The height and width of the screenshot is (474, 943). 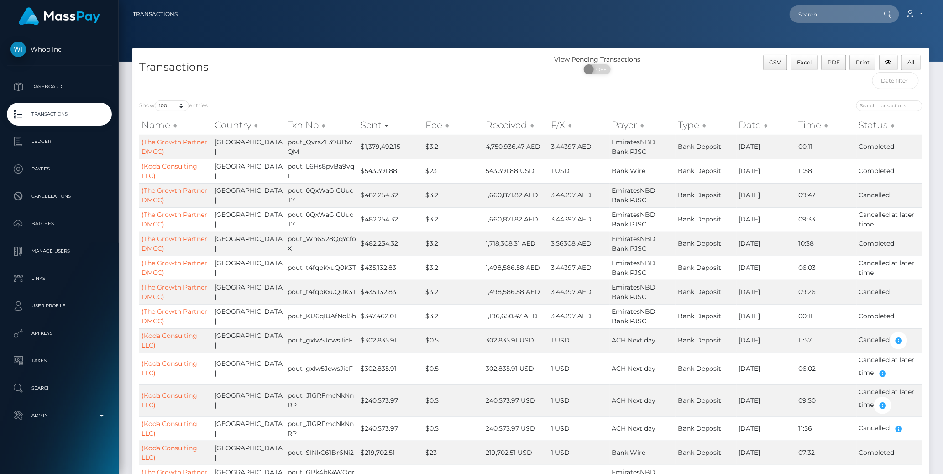 What do you see at coordinates (59, 169) in the screenshot?
I see `p: Payees` at bounding box center [59, 169].